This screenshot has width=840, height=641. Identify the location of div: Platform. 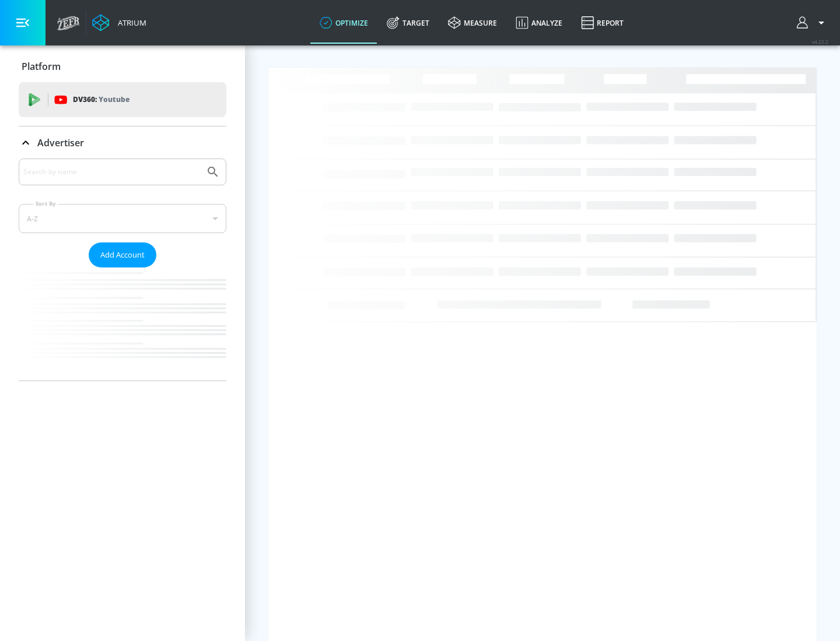
(123, 66).